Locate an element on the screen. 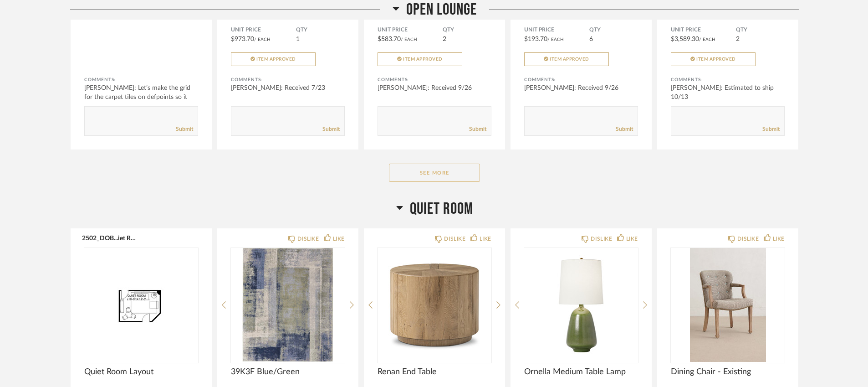  span: 1 is located at coordinates (298, 39).